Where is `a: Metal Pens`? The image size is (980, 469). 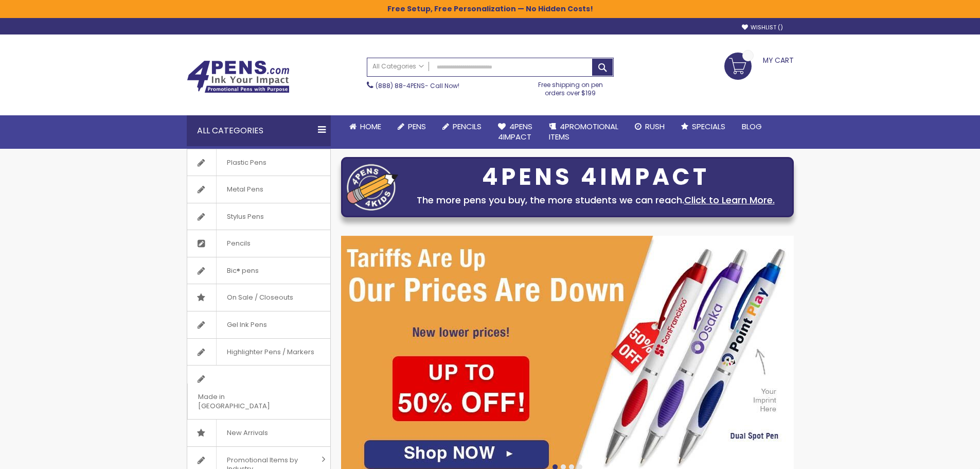 a: Metal Pens is located at coordinates (259, 190).